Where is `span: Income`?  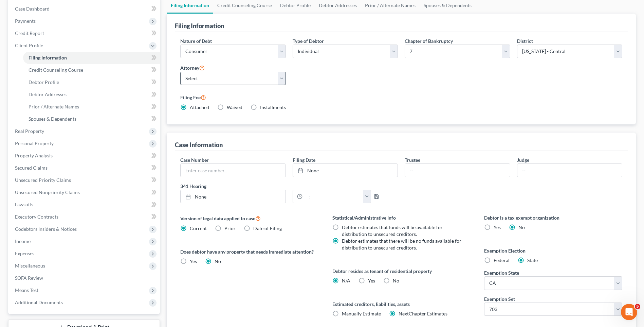 span: Income is located at coordinates (23, 241).